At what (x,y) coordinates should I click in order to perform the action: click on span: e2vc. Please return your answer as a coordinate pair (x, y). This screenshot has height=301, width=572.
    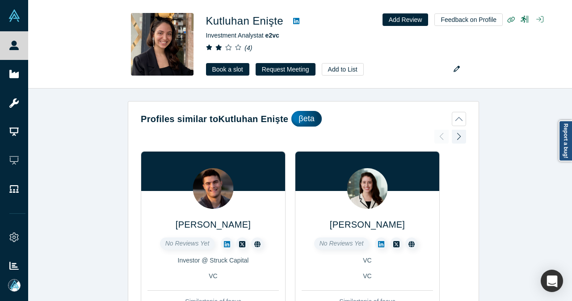
    Looking at the image, I should click on (272, 35).